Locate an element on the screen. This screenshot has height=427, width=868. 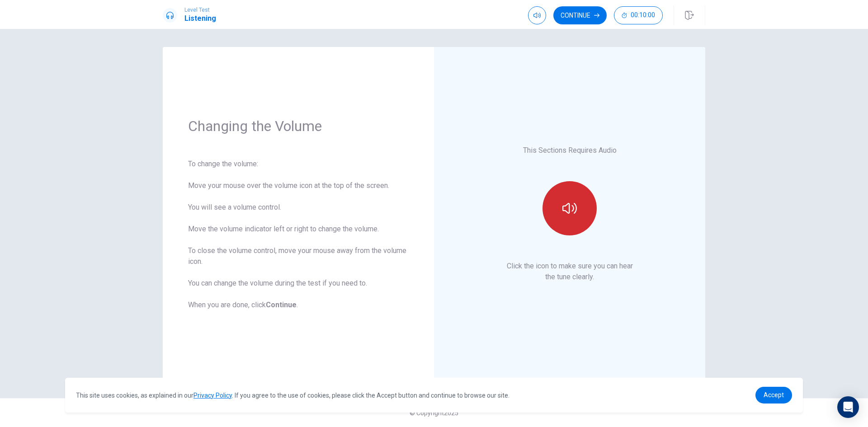
p: This Sections Requires Audio is located at coordinates (570, 151).